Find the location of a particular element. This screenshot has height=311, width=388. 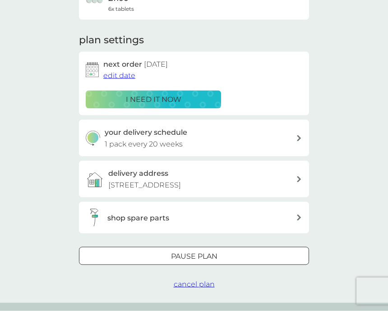

h2: next order is located at coordinates (135, 64).